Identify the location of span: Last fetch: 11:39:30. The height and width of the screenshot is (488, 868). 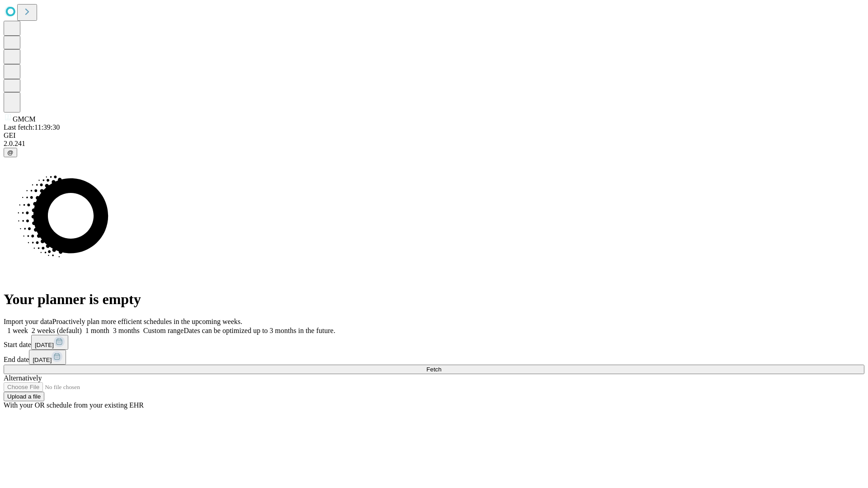
(32, 127).